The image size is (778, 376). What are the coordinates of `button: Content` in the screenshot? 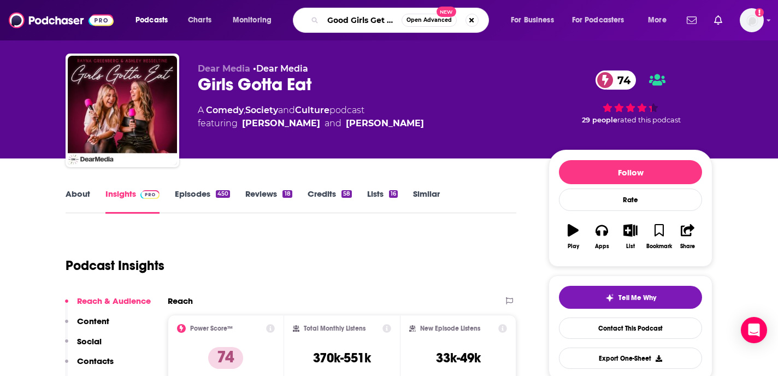 It's located at (87, 326).